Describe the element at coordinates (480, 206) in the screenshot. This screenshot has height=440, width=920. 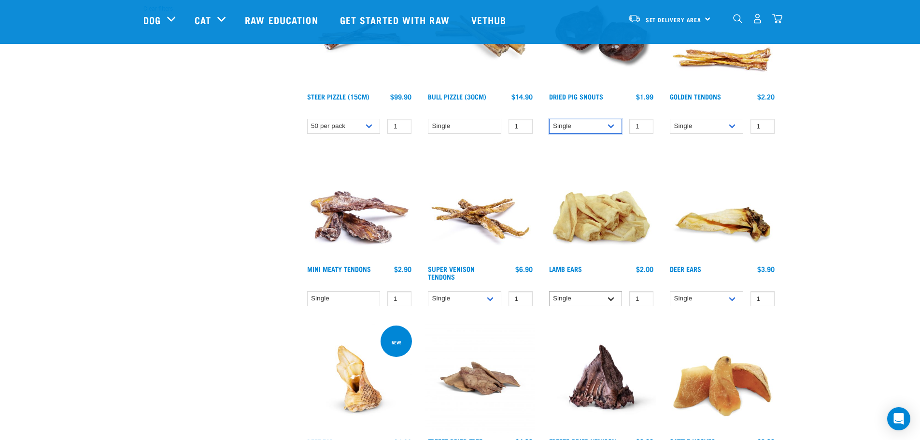
I see `img: 1286 Super Tendons 01` at that location.